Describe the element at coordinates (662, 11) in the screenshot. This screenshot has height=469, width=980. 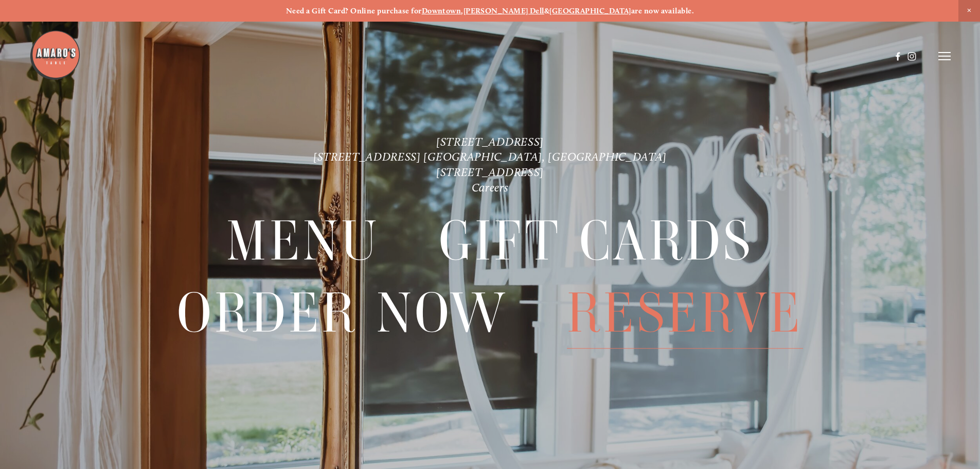
I see `strong: are now available.` at that location.